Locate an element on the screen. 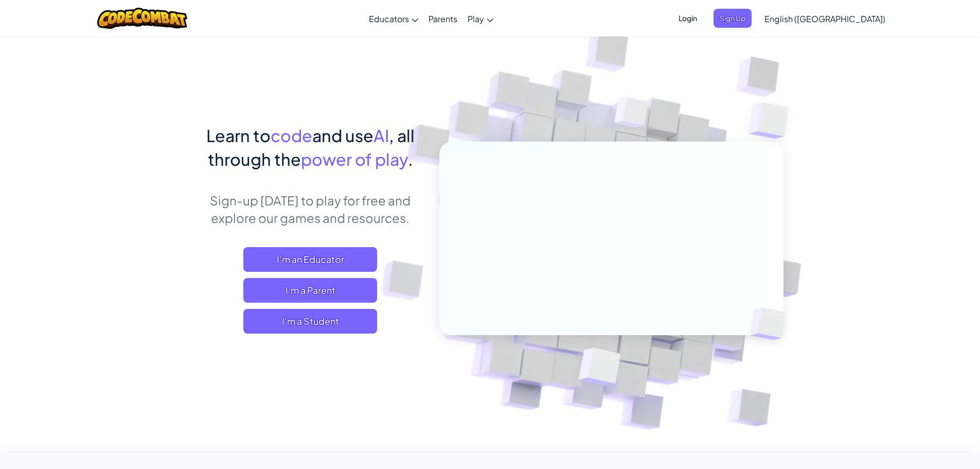  a: CodeCombat logo is located at coordinates (142, 18).